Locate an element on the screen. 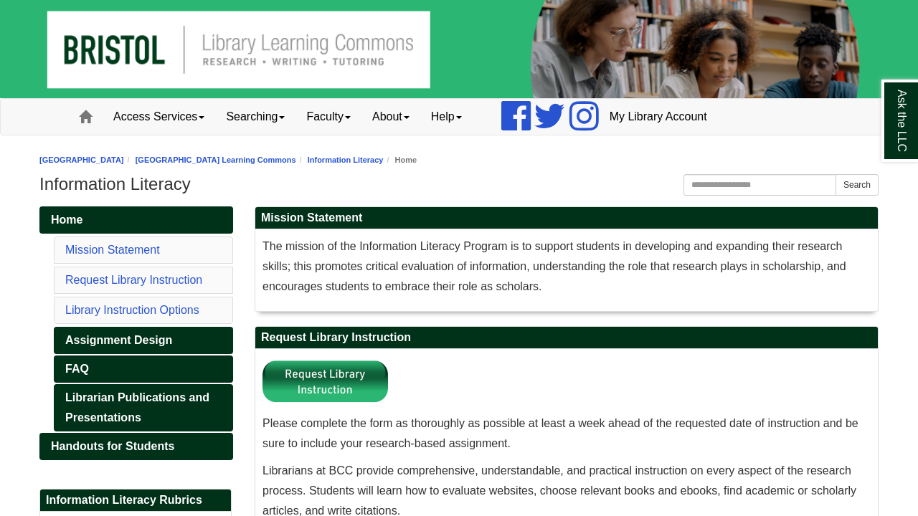 The image size is (918, 516). a: Access Services is located at coordinates (158, 117).